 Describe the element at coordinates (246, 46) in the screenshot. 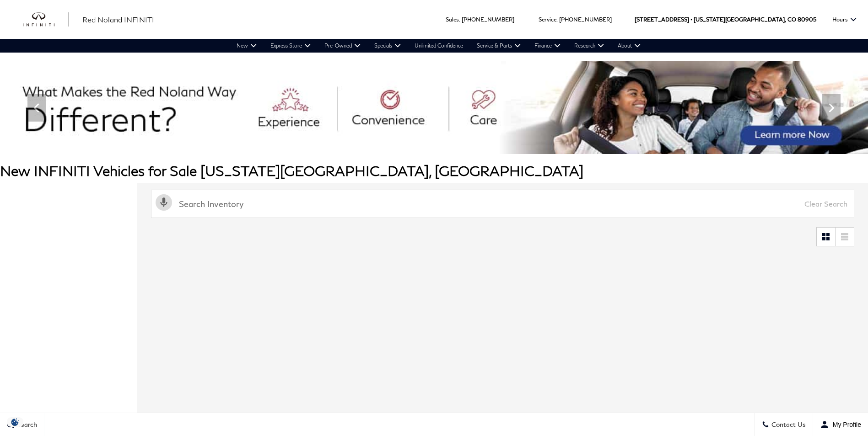

I see `a: New` at that location.